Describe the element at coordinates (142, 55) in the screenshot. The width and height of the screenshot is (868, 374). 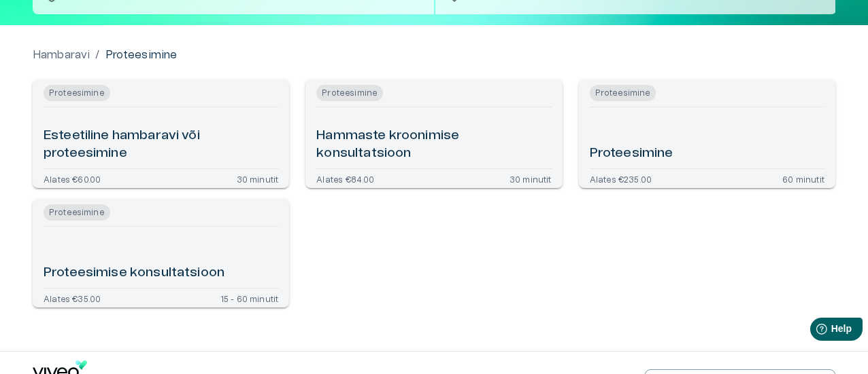
I see `p: Proteesimine` at that location.